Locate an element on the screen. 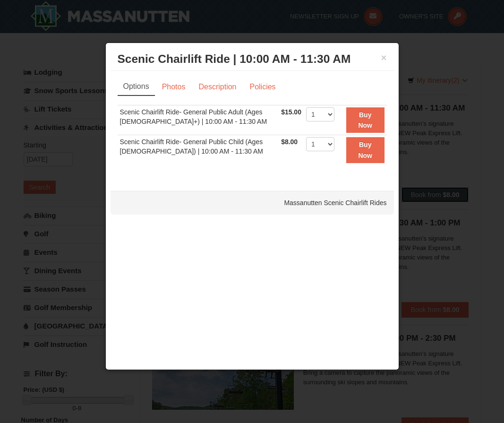 The image size is (504, 423). a: Options is located at coordinates (136, 87).